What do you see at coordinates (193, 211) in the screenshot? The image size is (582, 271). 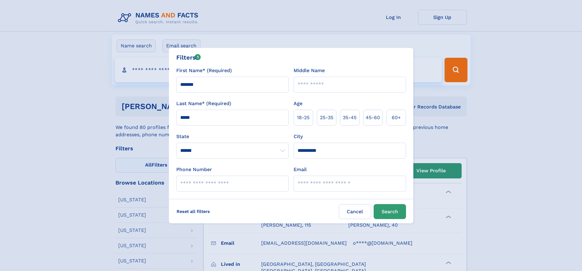 I see `label: Reset all filters` at bounding box center [193, 211].